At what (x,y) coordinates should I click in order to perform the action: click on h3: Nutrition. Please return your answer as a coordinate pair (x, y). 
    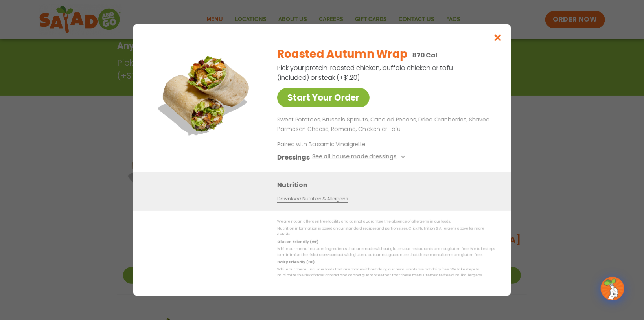
    Looking at the image, I should click on (388, 185).